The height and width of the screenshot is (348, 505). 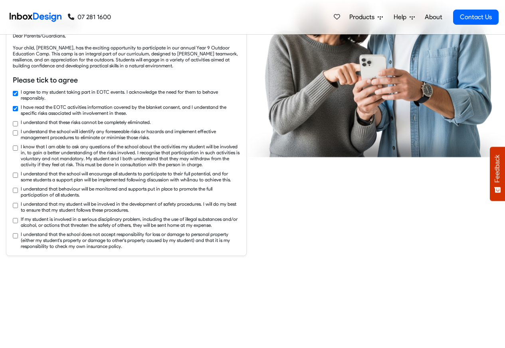 What do you see at coordinates (130, 207) in the screenshot?
I see `label: I understand that my student will be involved in the development of safety procedures. I will do ...` at bounding box center [130, 207].